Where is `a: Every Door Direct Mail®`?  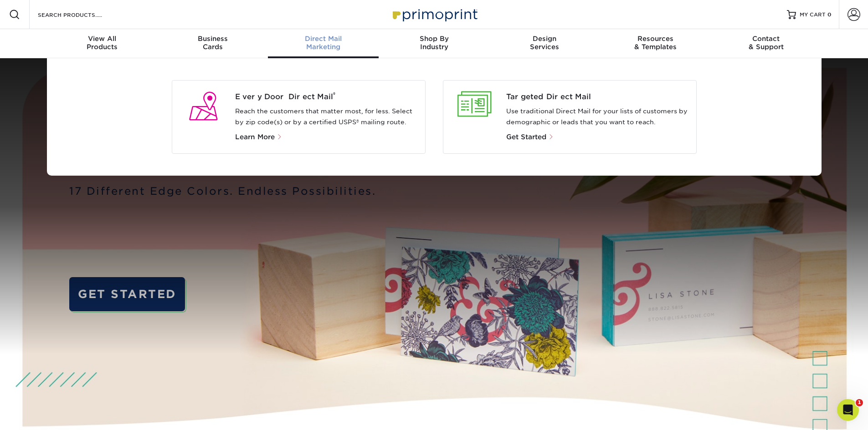
a: Every Door Direct Mail® is located at coordinates (326, 97).